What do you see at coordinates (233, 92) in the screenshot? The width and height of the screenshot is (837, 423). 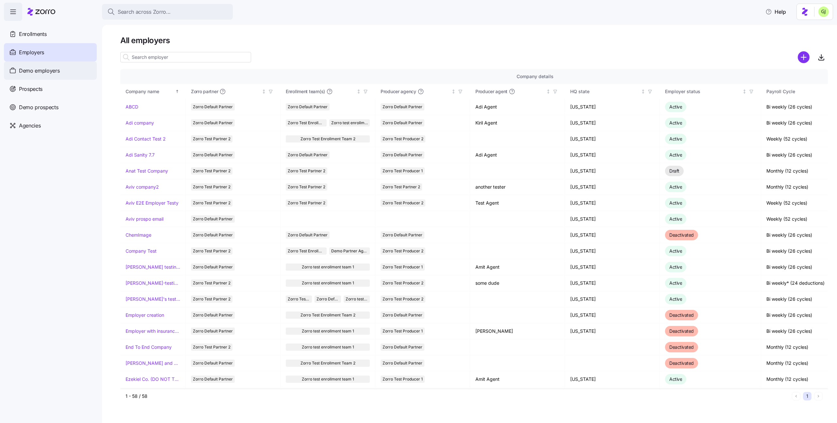 I see `th: Zorro partnerNot sorted` at bounding box center [233, 92].